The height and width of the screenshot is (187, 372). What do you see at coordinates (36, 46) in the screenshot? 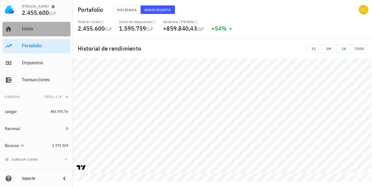
I see `a: Portafolio` at bounding box center [36, 46].